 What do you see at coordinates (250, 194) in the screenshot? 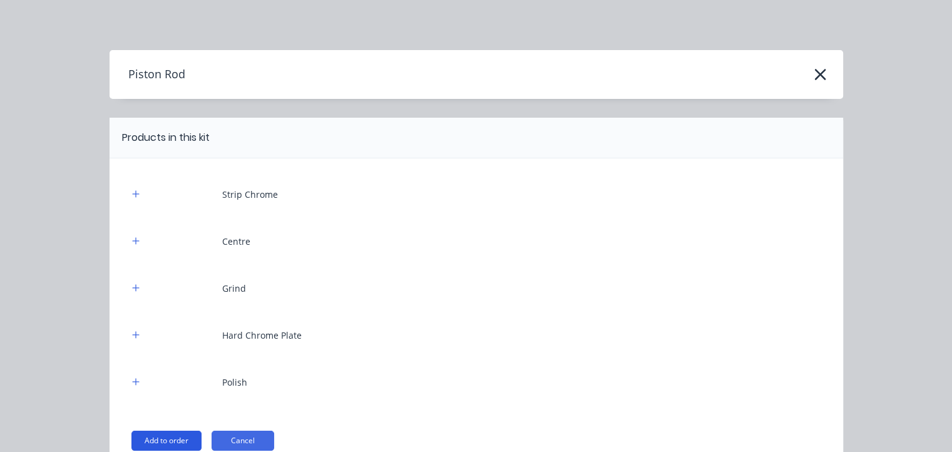
I see `div: Strip Chrome` at bounding box center [250, 194].